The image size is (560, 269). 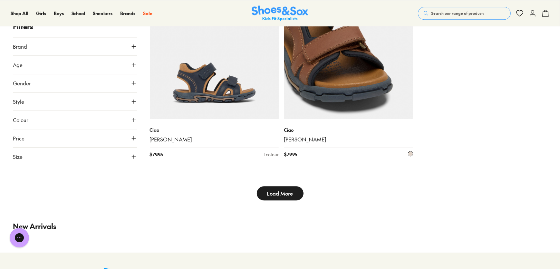 I want to click on button: Gorgias live chat, so click(x=13, y=12).